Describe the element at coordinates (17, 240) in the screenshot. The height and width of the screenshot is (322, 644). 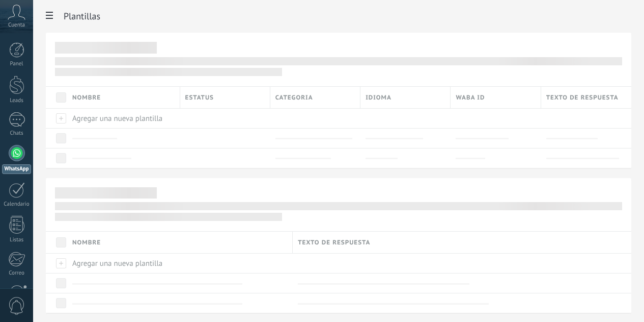
I see `div: Listas` at that location.